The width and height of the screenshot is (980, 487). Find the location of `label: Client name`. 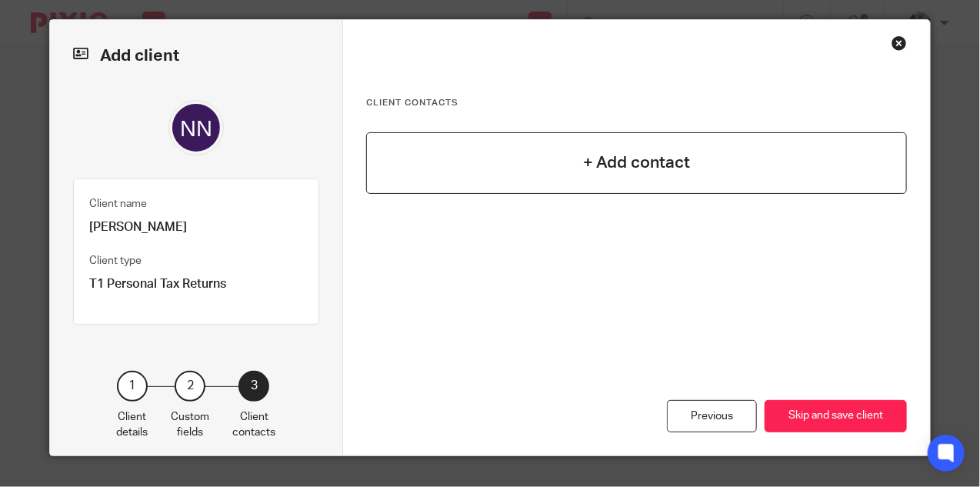

label: Client name is located at coordinates (118, 204).